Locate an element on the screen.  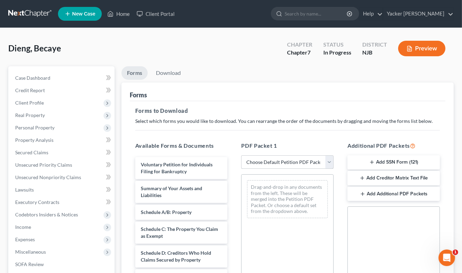
span: Voluntary Petition for Individuals Filing for Bankruptcy is located at coordinates (177, 168).